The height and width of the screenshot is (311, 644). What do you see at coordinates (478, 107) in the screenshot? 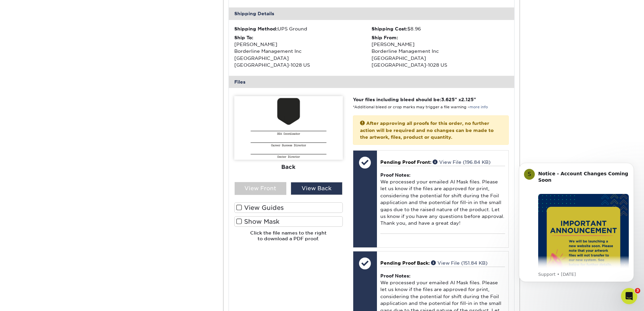
I see `a: more info` at bounding box center [478, 107].